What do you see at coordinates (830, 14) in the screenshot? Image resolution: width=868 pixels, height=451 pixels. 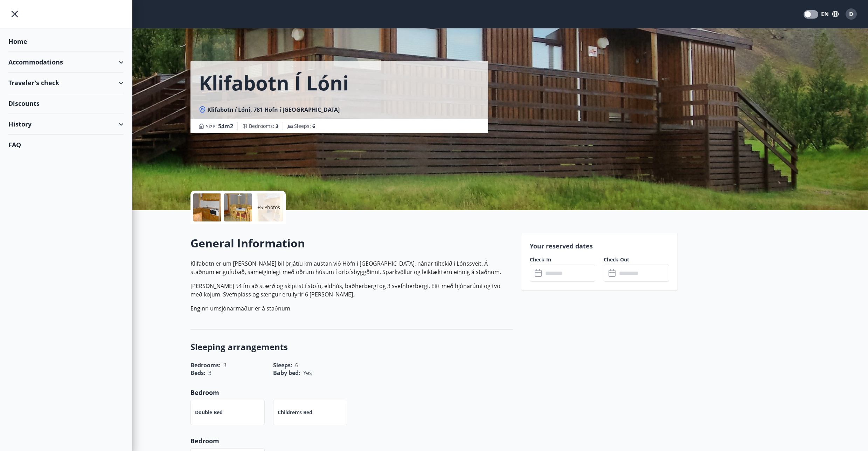 I see `button: EN` at bounding box center [830, 14].